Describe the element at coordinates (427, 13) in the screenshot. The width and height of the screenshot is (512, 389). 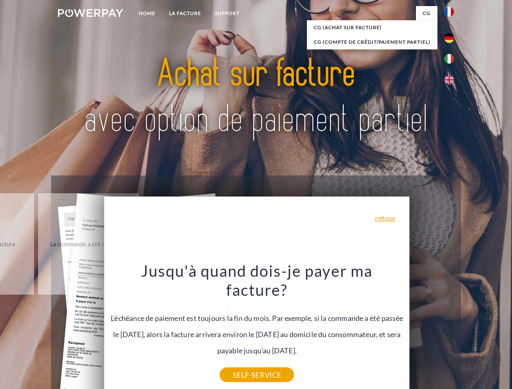
I see `a: CG` at that location.